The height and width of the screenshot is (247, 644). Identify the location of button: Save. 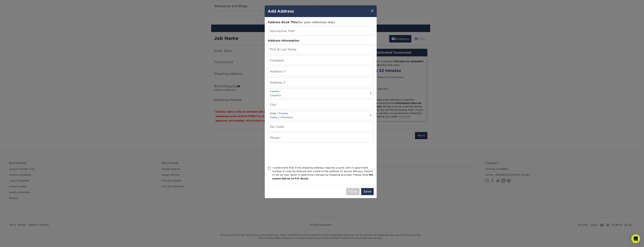
(367, 191).